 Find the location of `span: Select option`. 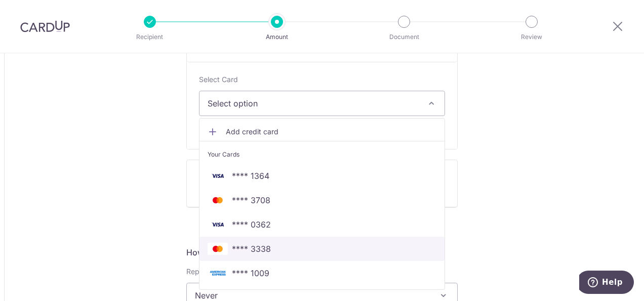

span: Select option is located at coordinates (313, 103).